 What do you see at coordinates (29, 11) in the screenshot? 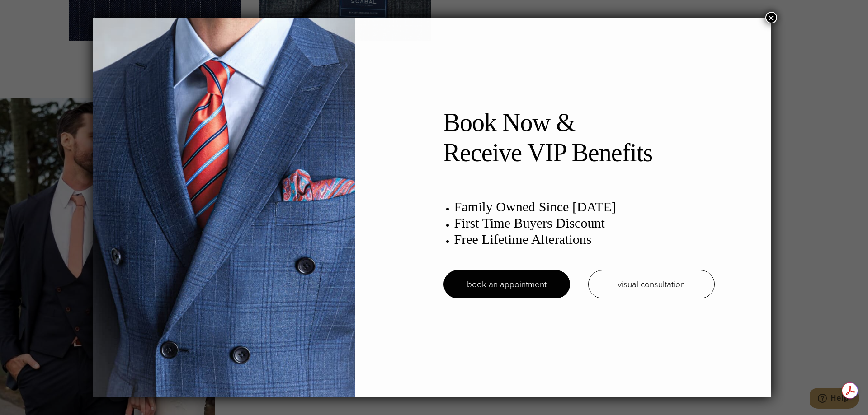
I see `span: Help` at bounding box center [29, 11].